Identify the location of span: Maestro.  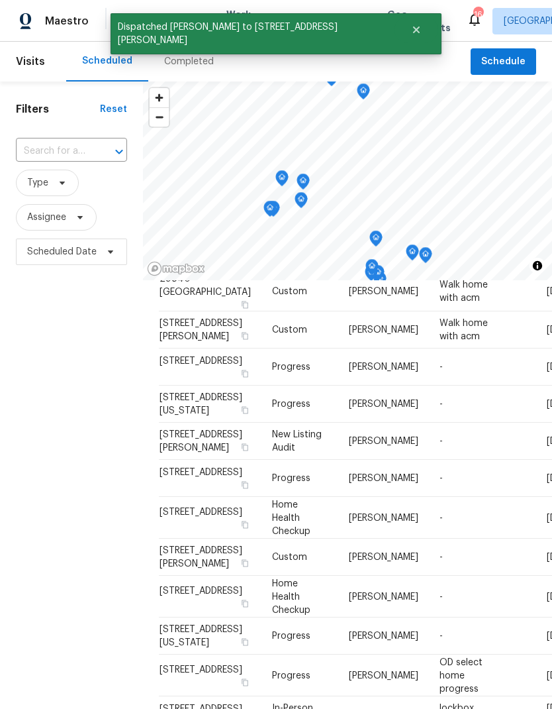
(67, 21).